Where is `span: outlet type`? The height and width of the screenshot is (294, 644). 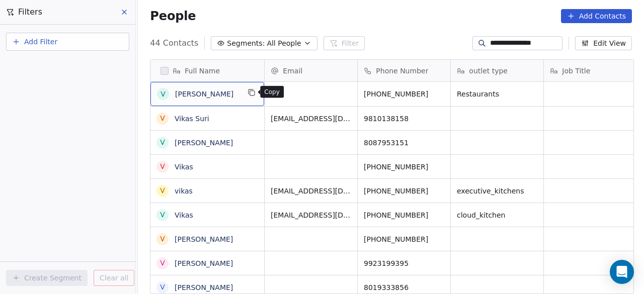
span: outlet type is located at coordinates (488, 71).